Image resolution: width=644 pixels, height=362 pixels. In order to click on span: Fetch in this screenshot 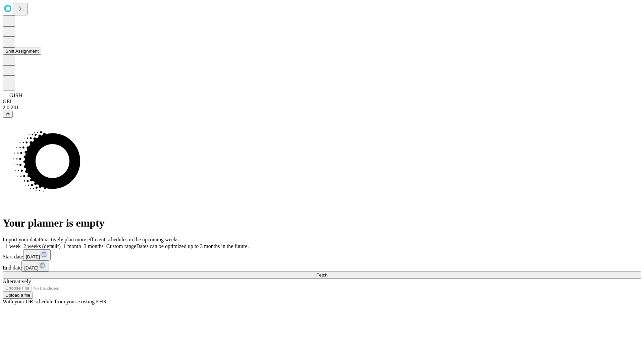, I will do `click(322, 275)`.